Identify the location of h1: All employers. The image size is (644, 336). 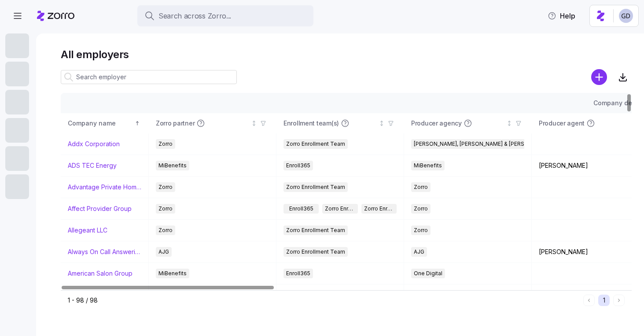
(346, 54).